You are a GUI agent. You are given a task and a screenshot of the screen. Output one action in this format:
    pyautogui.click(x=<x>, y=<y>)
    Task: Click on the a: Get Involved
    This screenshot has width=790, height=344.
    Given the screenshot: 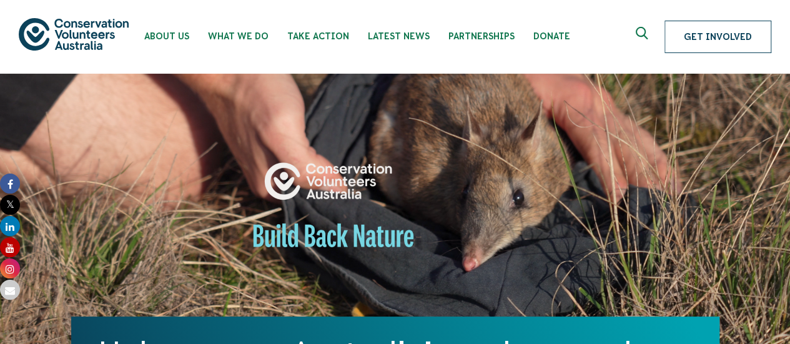 What is the action you would take?
    pyautogui.click(x=718, y=37)
    